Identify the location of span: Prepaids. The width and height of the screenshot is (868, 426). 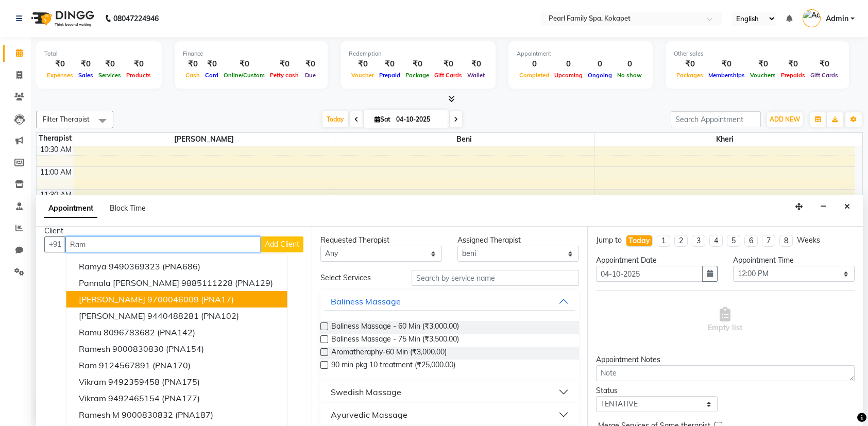
(793, 75).